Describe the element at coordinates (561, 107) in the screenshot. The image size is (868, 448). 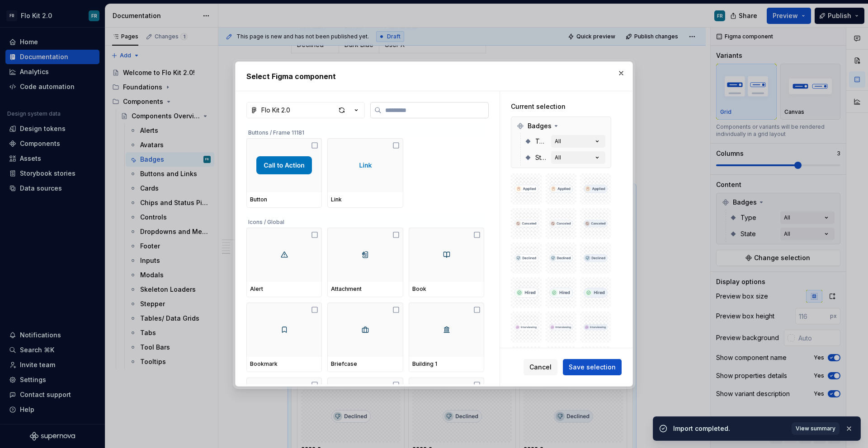
I see `div: Current selection` at that location.